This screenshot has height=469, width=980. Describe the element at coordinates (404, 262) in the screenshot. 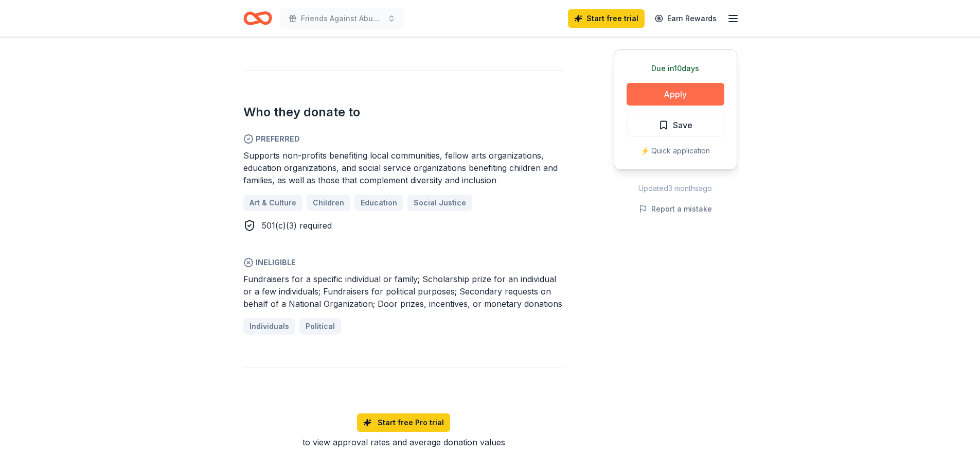

I see `span: Ineligible` at that location.